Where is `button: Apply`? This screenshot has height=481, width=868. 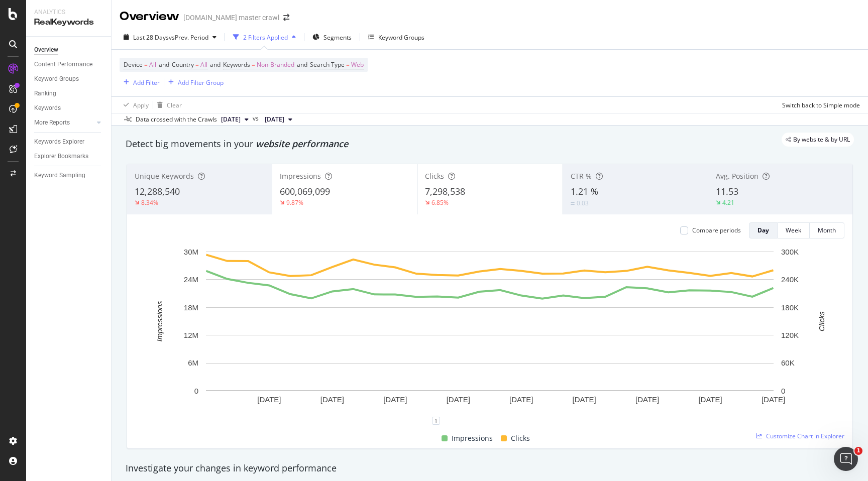
button: Apply is located at coordinates (134, 105).